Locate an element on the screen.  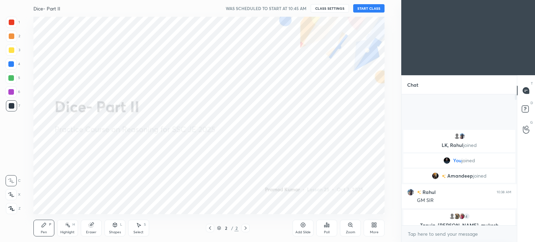
button: CLASS SETTINGS is located at coordinates (330, 8).